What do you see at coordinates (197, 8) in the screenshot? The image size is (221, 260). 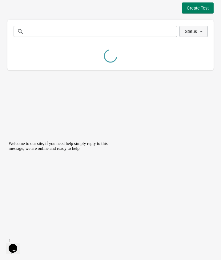 I see `span: Create Test` at bounding box center [197, 8].